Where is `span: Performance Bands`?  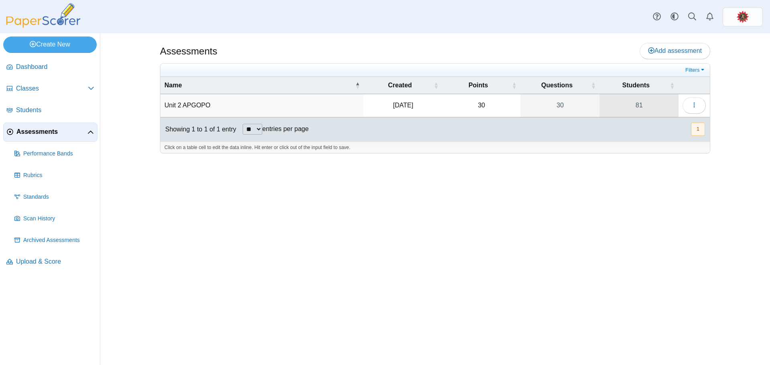
span: Performance Bands is located at coordinates (59, 154).